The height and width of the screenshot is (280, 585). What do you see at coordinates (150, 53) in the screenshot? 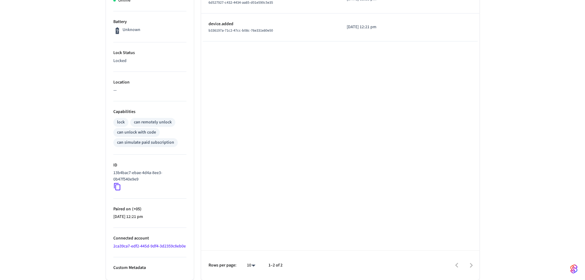
I see `p: Lock Status` at bounding box center [150, 53].